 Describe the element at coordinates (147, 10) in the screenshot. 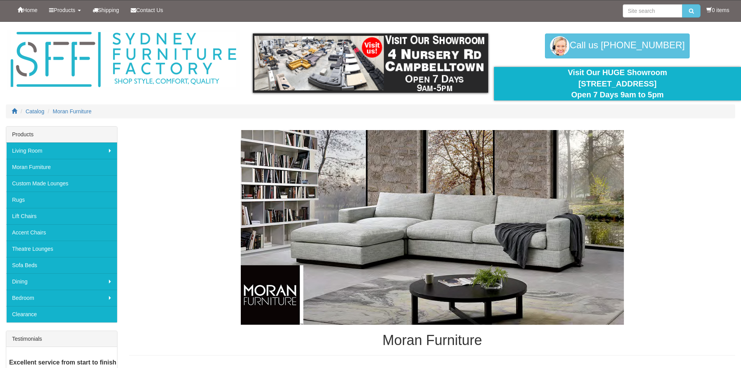

I see `a: Contact Us` at that location.